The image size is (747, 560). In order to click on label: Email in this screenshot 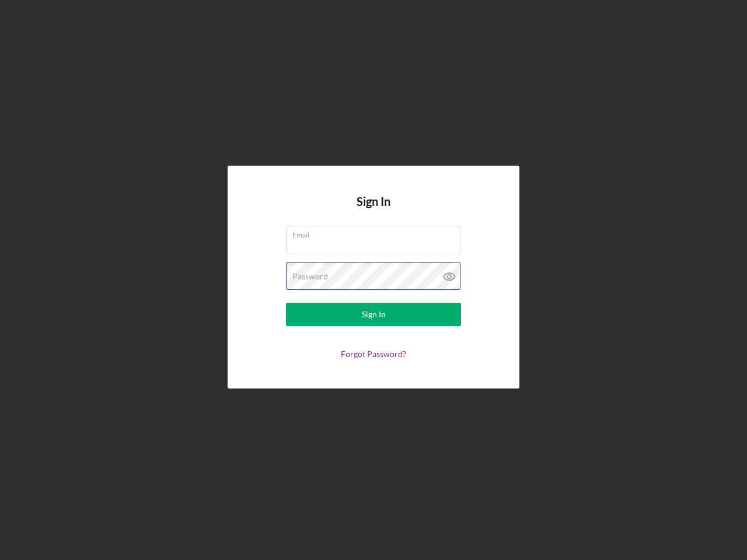, I will do `click(377, 233)`.